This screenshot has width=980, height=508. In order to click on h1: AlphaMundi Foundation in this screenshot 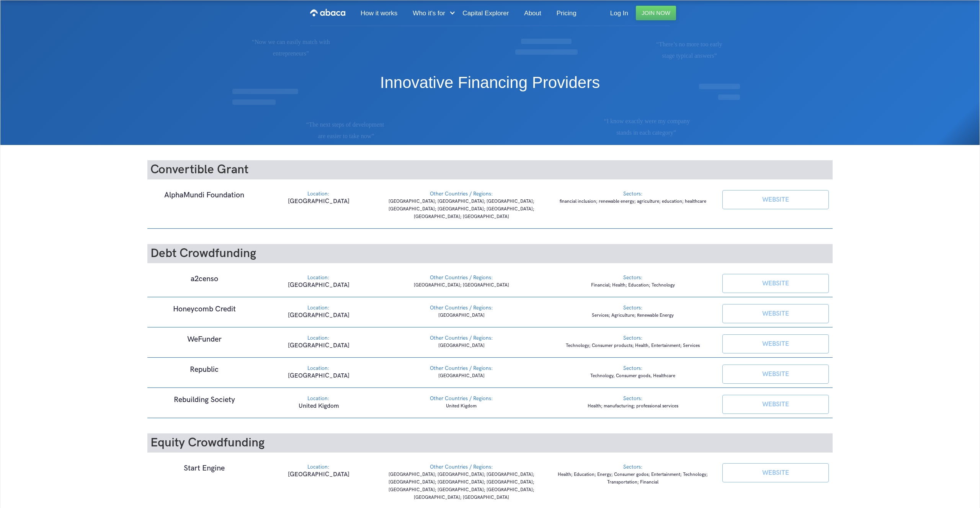, I will do `click(205, 195)`.